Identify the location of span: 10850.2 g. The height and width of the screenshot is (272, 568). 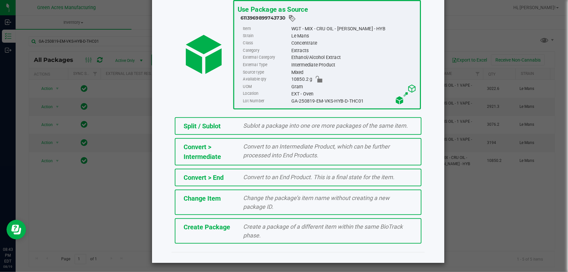
(302, 79).